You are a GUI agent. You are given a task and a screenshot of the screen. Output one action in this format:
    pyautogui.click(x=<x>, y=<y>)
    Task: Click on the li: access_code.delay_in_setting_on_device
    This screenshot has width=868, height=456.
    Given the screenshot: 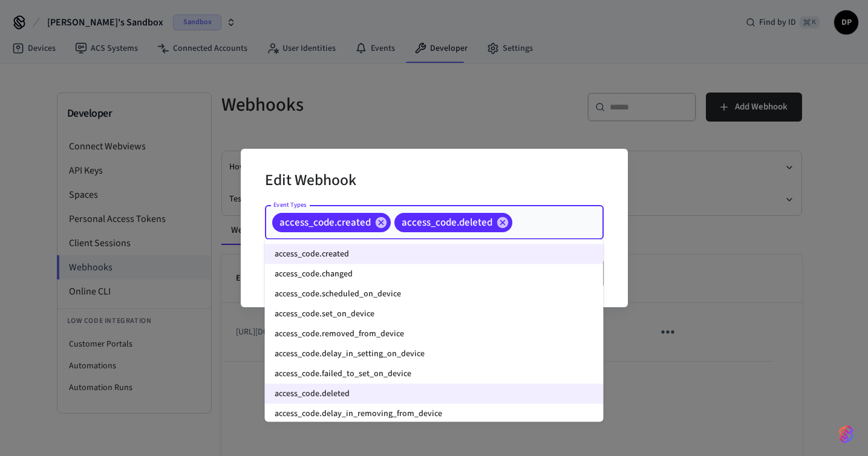 What is the action you would take?
    pyautogui.click(x=434, y=354)
    